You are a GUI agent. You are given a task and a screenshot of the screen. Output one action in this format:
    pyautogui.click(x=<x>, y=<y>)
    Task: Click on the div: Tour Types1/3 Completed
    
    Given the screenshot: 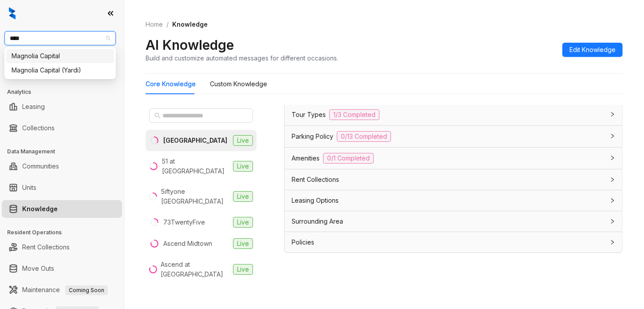 What is the action you would take?
    pyautogui.click(x=453, y=115)
    